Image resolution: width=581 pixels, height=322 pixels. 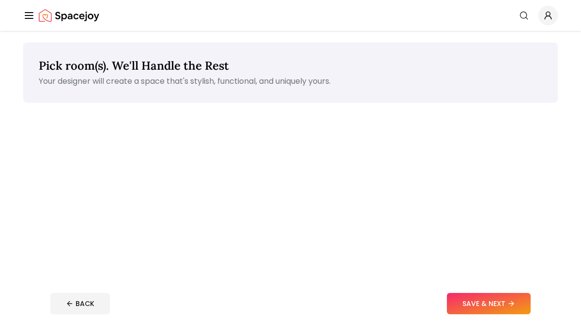 What do you see at coordinates (134, 65) in the screenshot?
I see `span: Pick room(s). We'll Handle the Rest` at bounding box center [134, 65].